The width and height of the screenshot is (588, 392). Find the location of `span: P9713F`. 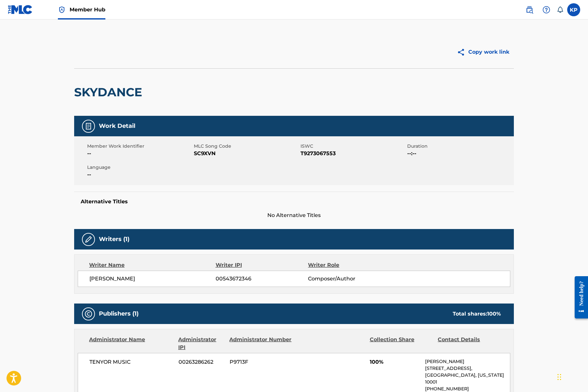

span: P9713F is located at coordinates (261, 362).